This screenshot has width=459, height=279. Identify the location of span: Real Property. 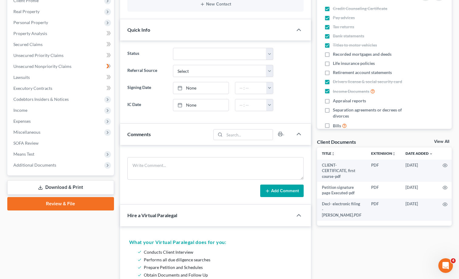
(26, 11).